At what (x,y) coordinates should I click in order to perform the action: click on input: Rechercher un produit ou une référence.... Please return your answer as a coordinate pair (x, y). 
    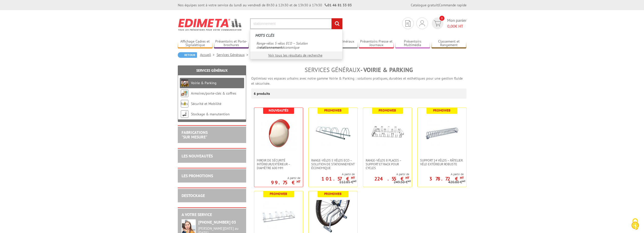
    Looking at the image, I should click on (296, 24).